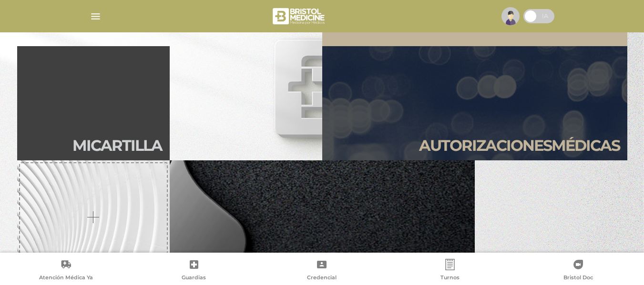 This screenshot has height=285, width=644. Describe the element at coordinates (578, 271) in the screenshot. I see `a: Bristol Doc` at that location.